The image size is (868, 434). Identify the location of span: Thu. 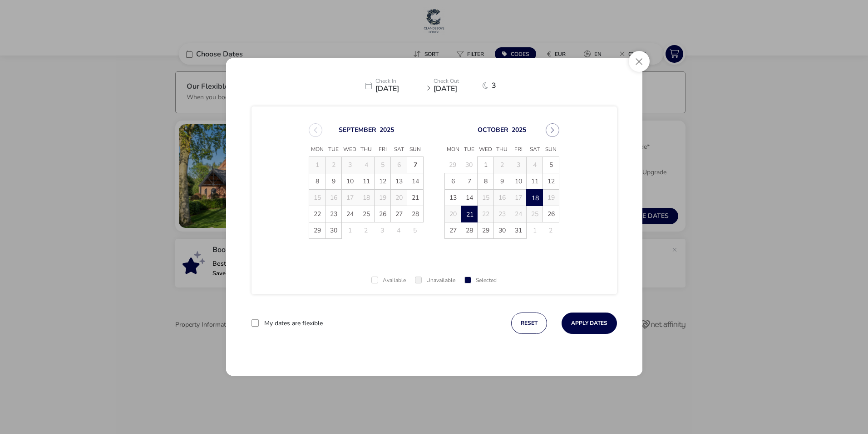
(503, 149).